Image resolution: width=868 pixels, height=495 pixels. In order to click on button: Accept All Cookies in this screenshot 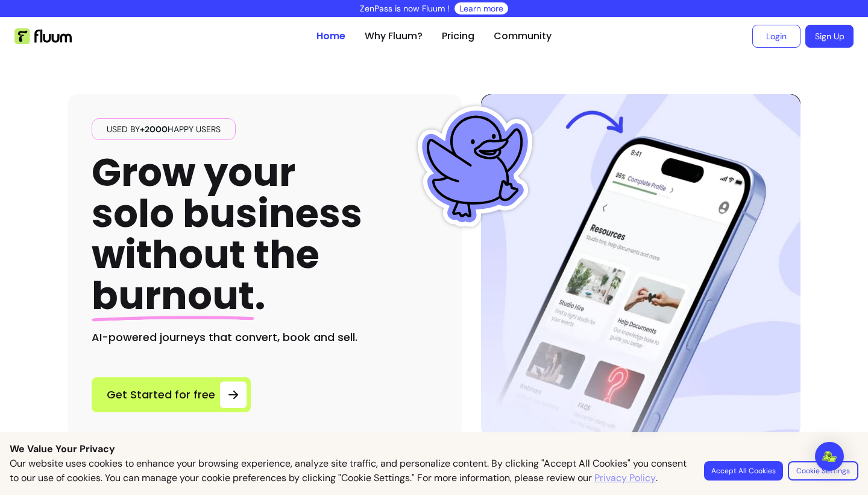, I will do `click(744, 471)`.